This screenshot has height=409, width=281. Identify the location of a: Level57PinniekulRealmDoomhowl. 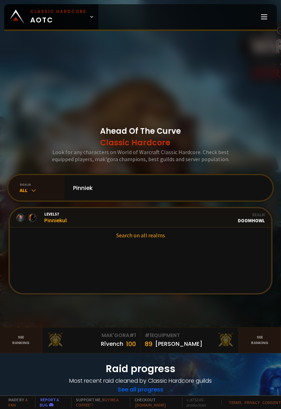
(140, 217).